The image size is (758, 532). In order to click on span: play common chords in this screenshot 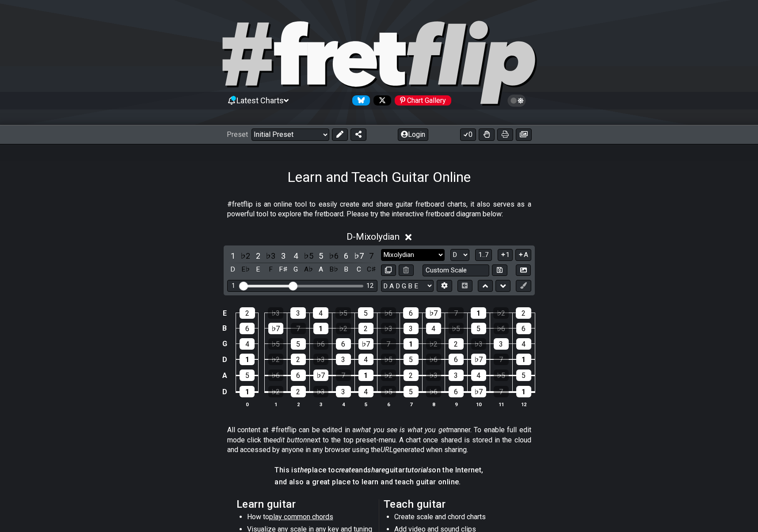, I will do `click(301, 516)`.